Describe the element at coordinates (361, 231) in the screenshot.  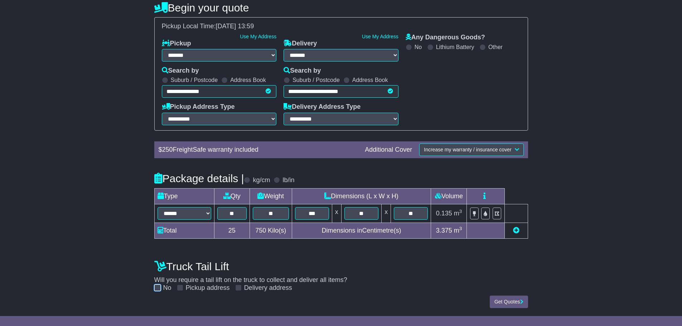
I see `td: Dimensions in Centimetre(s)` at that location.